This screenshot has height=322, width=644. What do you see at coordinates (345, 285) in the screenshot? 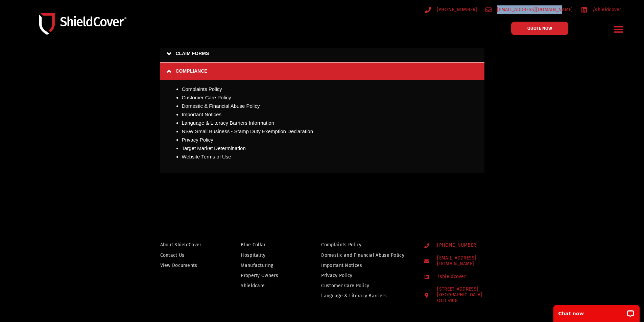
I see `span: Customer Care Policy` at bounding box center [345, 285].